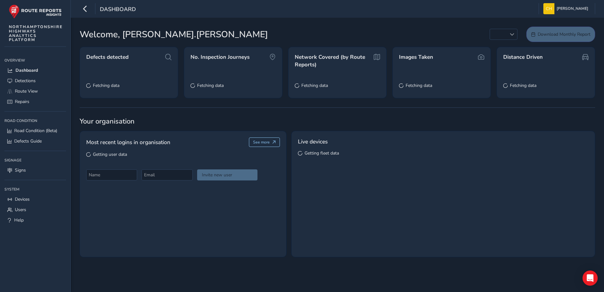 The image size is (604, 292). I want to click on span: Defects Guide, so click(28, 141).